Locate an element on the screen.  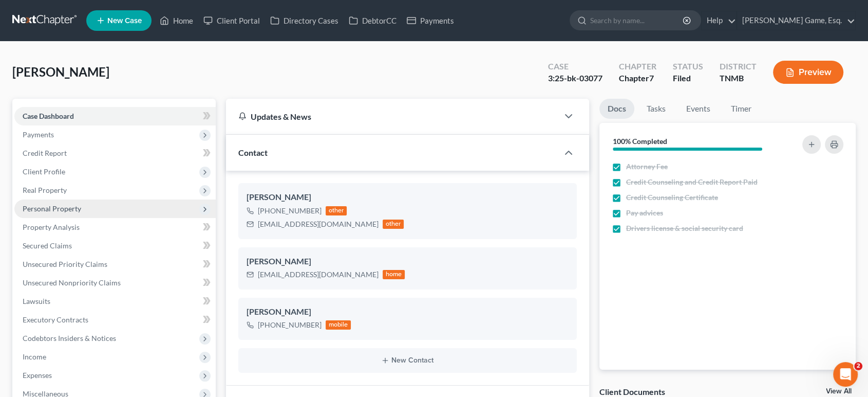
a: Unsecured Nonpriority Claims is located at coordinates (115, 283).